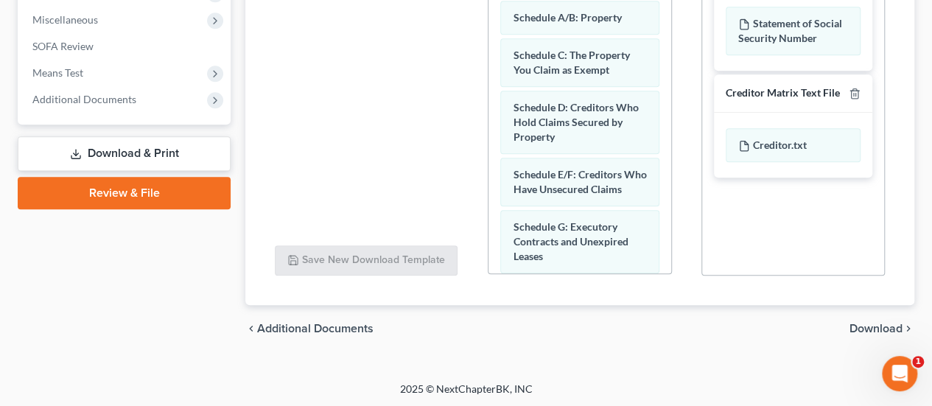  Describe the element at coordinates (125, 46) in the screenshot. I see `a: SOFA Review` at that location.